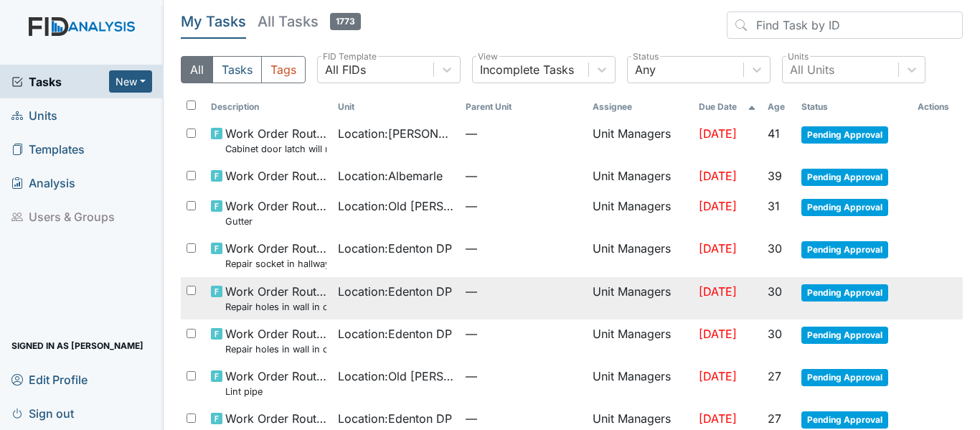 The width and height of the screenshot is (980, 430). Describe the element at coordinates (191, 105) in the screenshot. I see `input: Toggle All Rows Selected` at that location.